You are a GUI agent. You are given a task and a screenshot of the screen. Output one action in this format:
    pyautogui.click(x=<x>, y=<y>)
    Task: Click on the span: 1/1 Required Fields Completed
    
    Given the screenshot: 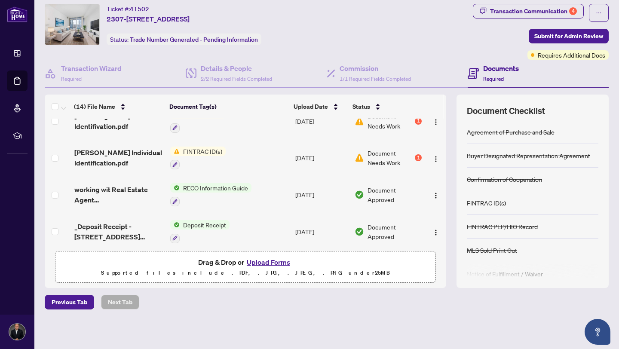 What is the action you would take?
    pyautogui.click(x=375, y=79)
    